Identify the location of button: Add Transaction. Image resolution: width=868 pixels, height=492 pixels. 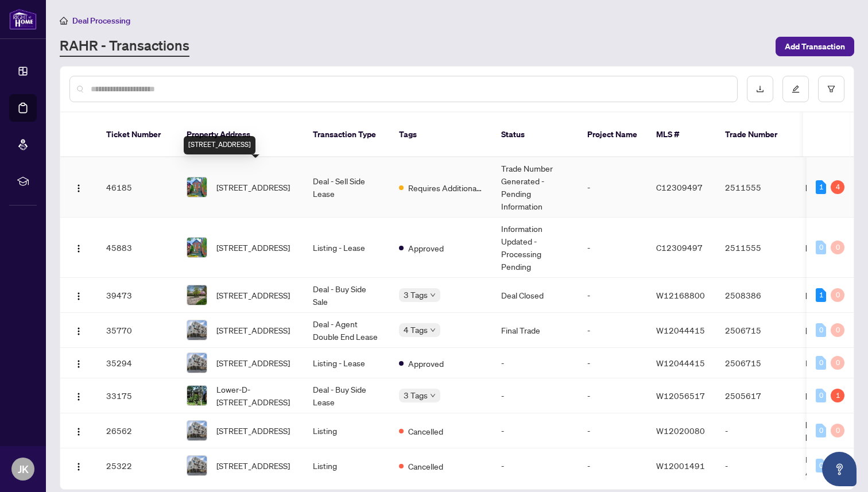
(814, 46).